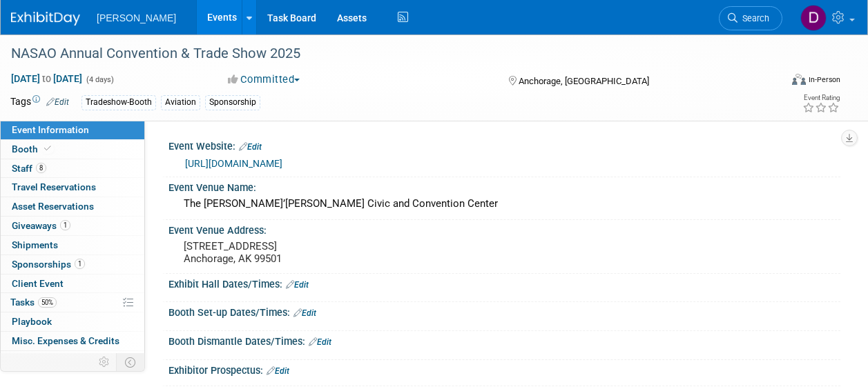  What do you see at coordinates (50, 130) in the screenshot?
I see `span: Event Information` at bounding box center [50, 130].